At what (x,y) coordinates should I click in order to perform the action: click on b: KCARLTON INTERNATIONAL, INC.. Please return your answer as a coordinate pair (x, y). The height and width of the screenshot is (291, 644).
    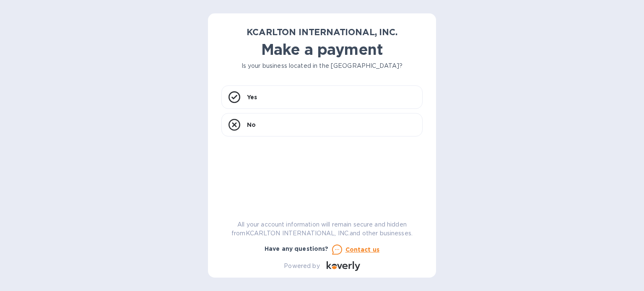
    Looking at the image, I should click on (322, 32).